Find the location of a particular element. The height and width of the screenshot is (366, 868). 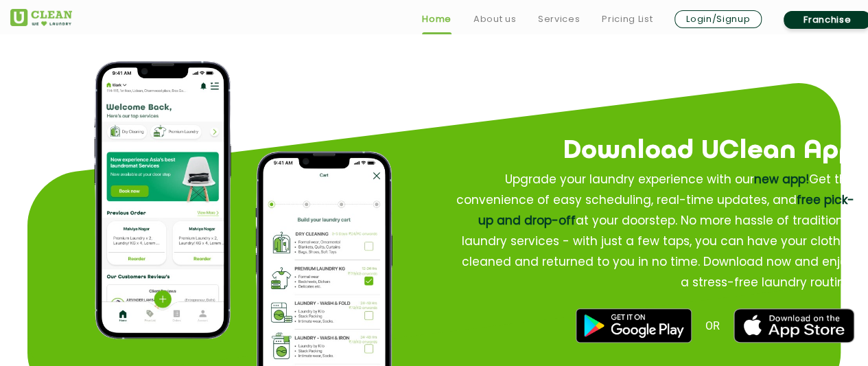

img: app home page is located at coordinates (163, 201).